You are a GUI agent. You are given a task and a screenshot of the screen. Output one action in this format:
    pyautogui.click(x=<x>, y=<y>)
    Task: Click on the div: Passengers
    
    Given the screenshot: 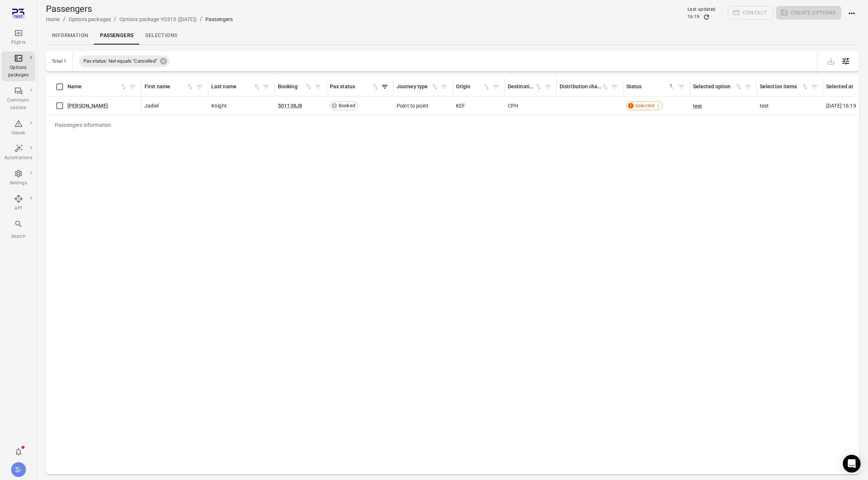 What is the action you would take?
    pyautogui.click(x=219, y=19)
    